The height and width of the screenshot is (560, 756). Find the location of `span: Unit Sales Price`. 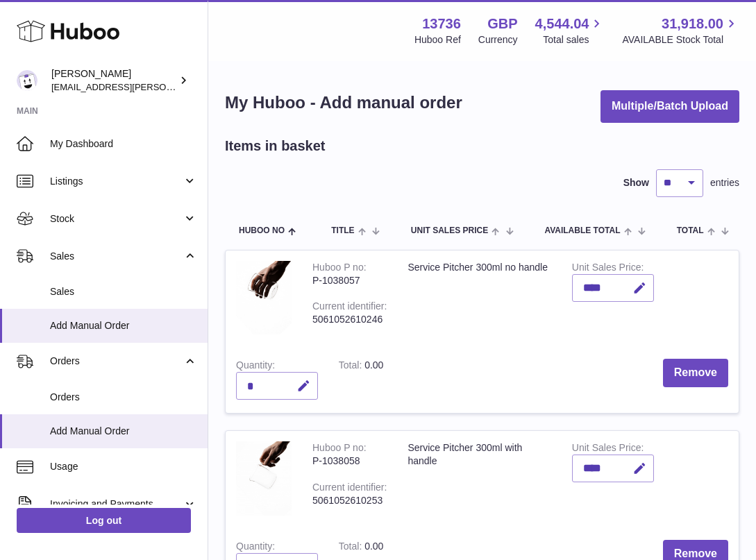

span: Unit Sales Price is located at coordinates (449, 230).